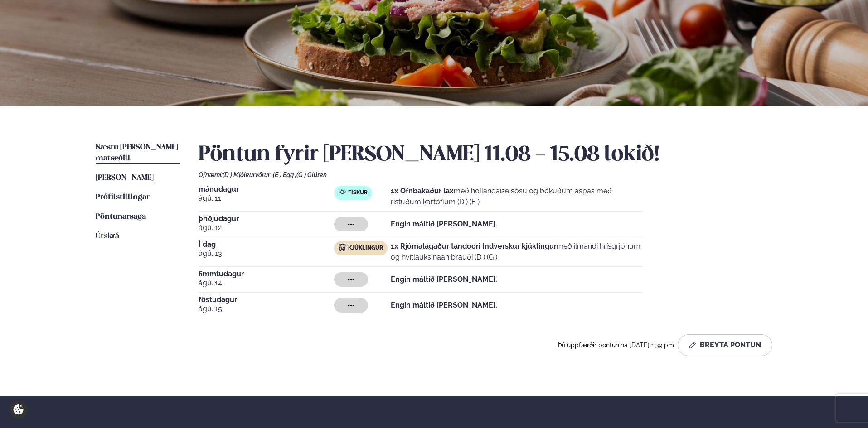 The image size is (868, 428). Describe the element at coordinates (107, 236) in the screenshot. I see `a: Útskrá` at that location.